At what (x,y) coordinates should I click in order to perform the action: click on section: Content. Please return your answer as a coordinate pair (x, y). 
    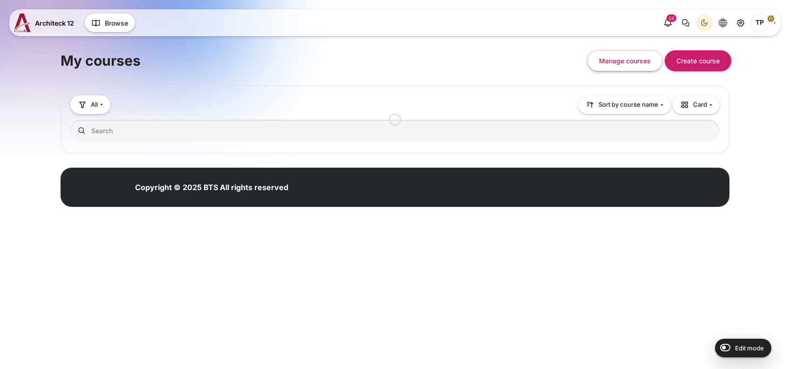
    Looking at the image, I should click on (395, 90).